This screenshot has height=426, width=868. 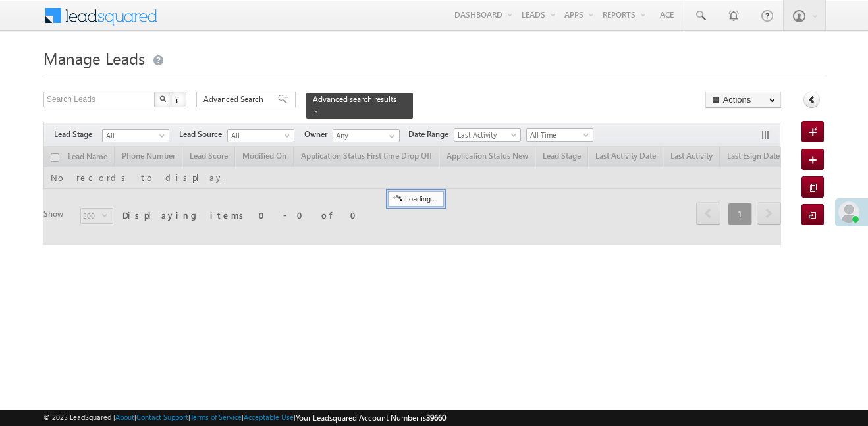 I want to click on img: Search, so click(x=162, y=99).